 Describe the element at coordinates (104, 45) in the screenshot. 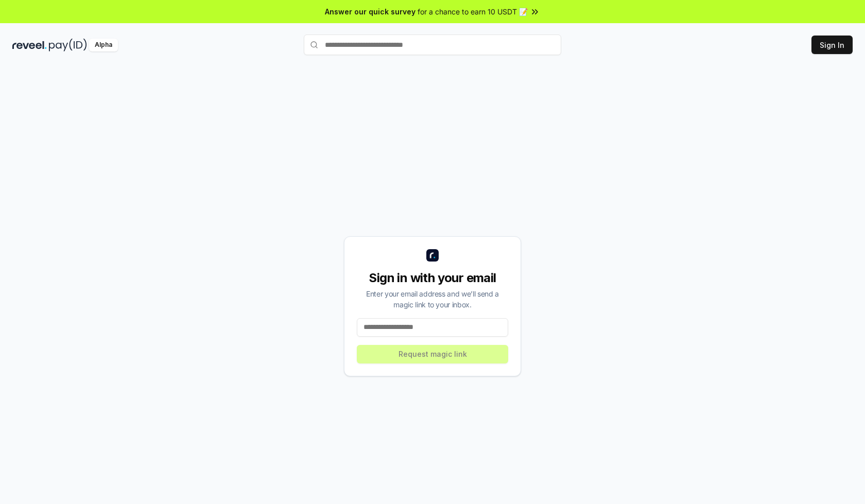

I see `div: Alpha` at that location.